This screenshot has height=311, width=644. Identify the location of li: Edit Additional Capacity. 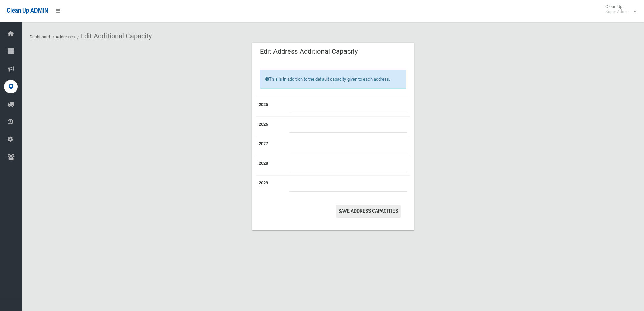
(114, 36).